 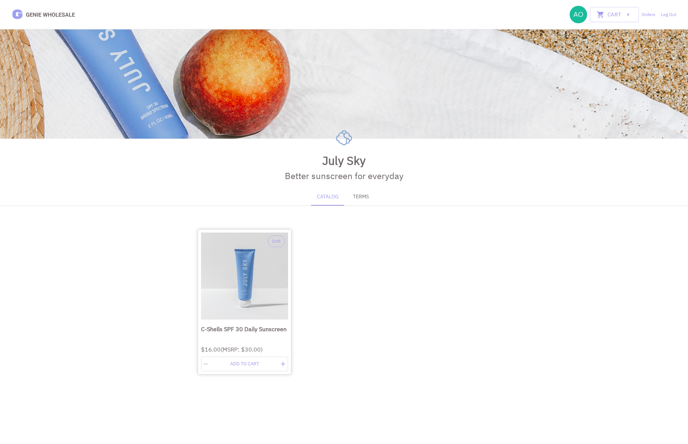 I want to click on button: Catalog, so click(x=328, y=197).